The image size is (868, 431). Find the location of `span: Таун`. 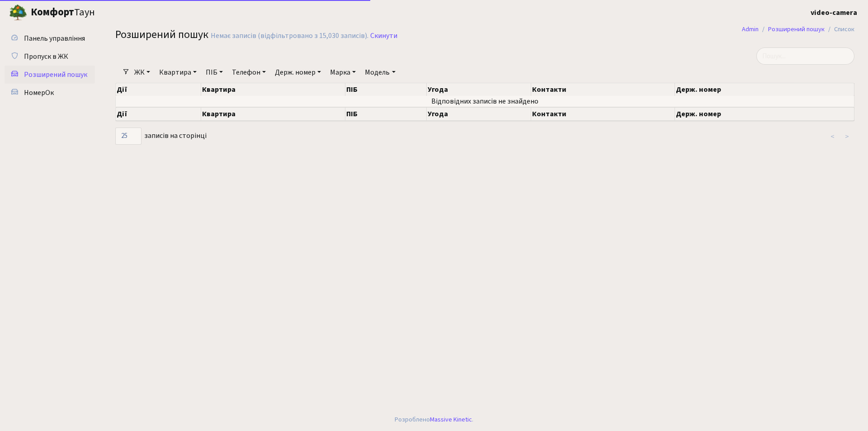

span: Таун is located at coordinates (63, 13).